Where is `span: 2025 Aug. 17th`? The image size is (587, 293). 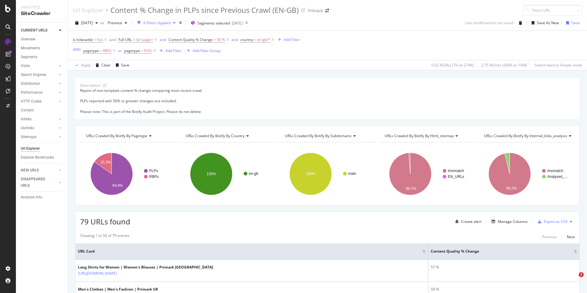 span: 2025 Aug. 17th is located at coordinates (87, 23).